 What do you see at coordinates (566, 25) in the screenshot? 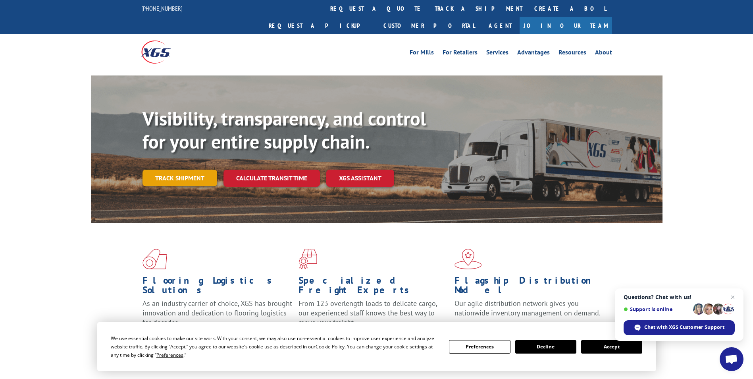
I see `a: Join Our Team` at bounding box center [566, 25].